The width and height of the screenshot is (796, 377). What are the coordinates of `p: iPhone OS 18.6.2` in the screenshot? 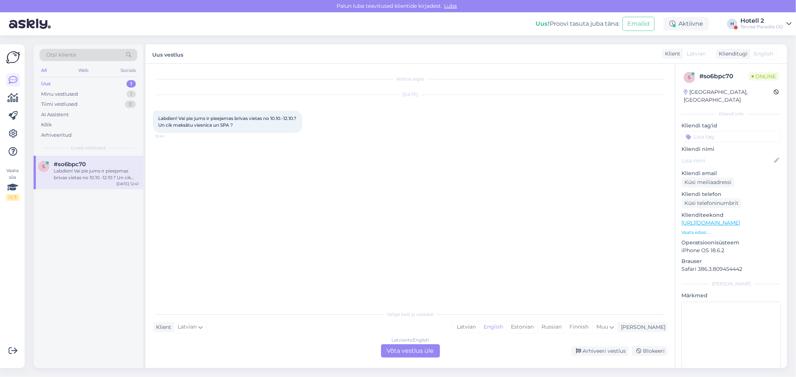 It's located at (731, 251).